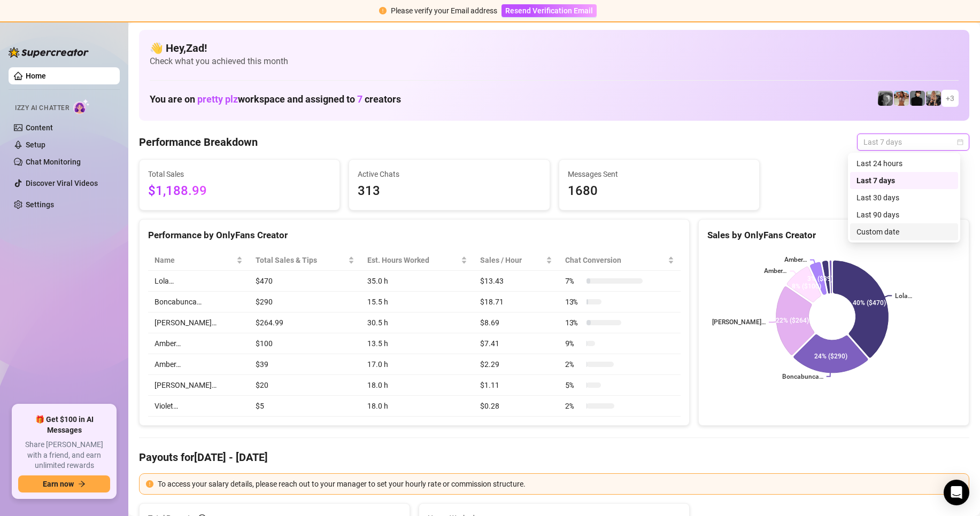  Describe the element at coordinates (615, 260) in the screenshot. I see `span: Chat Conversion` at that location.